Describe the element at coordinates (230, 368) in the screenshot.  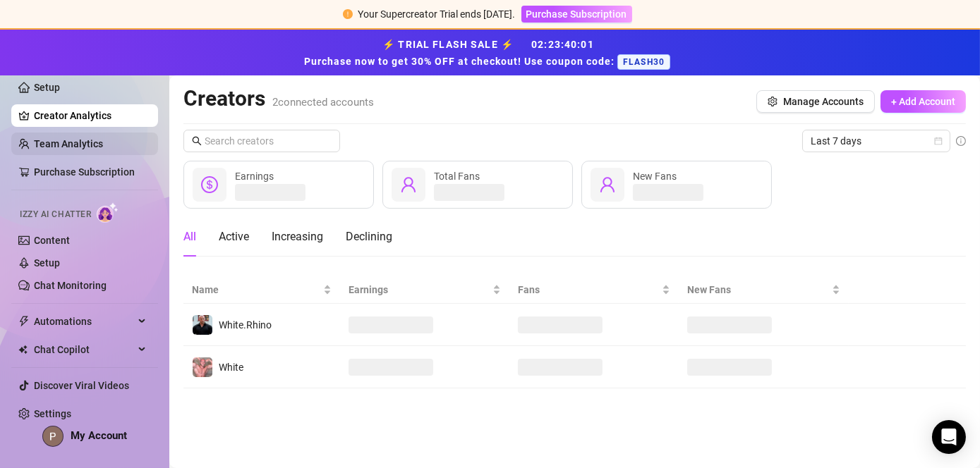
I see `span: White` at that location.